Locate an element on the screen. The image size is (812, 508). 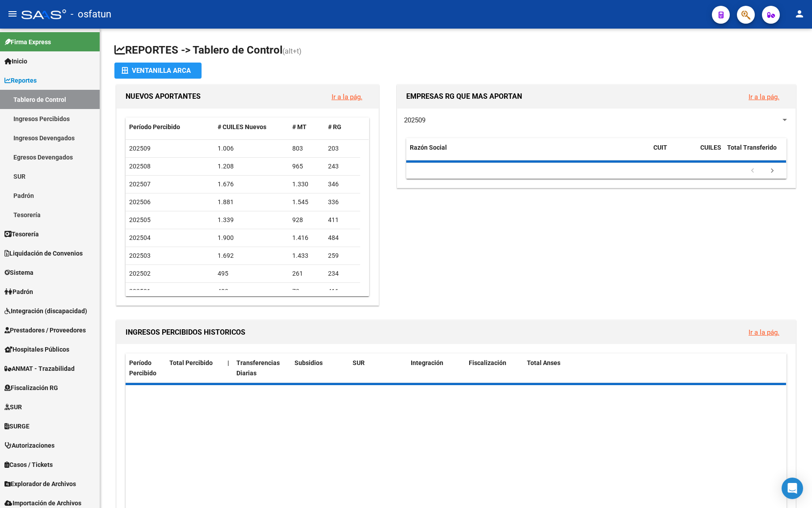
div: 1.900 is located at coordinates (252, 238).